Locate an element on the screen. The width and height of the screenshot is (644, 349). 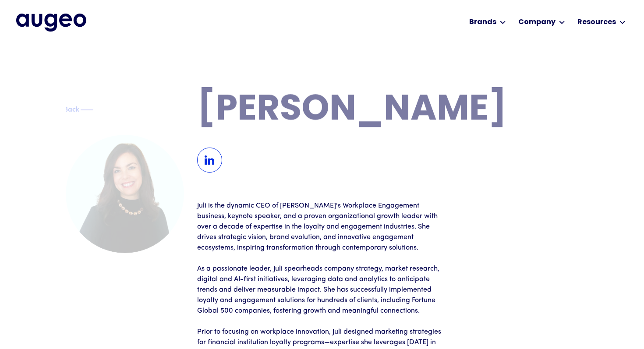
p: As a passionate leader, Juli spearheads company strategy, market research, digital and AI-first i... is located at coordinates (322, 290).